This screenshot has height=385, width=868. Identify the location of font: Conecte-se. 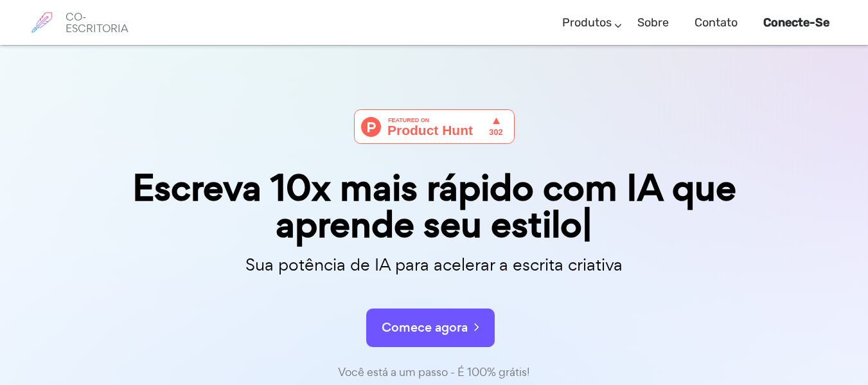
(796, 23).